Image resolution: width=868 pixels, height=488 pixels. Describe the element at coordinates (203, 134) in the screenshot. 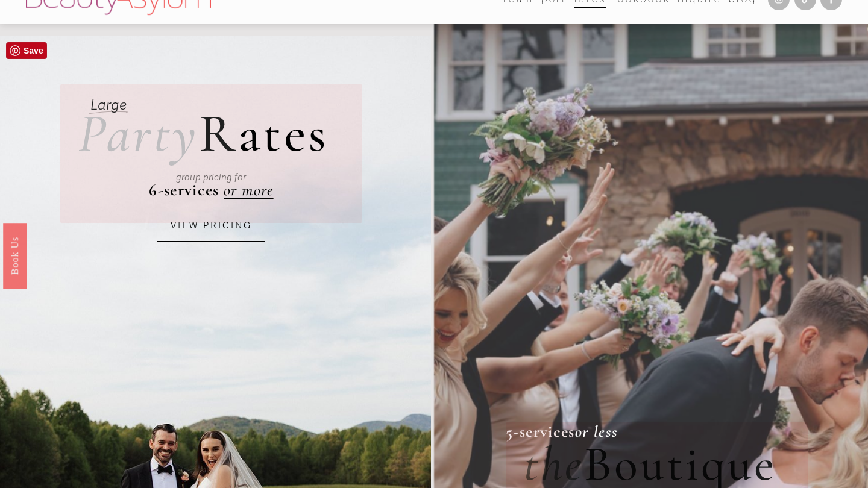

I see `h2: ates` at that location.